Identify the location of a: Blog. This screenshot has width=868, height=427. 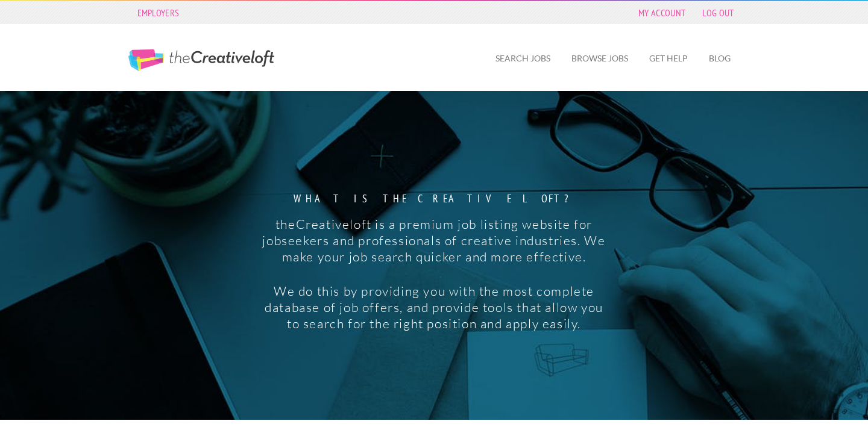
(720, 58).